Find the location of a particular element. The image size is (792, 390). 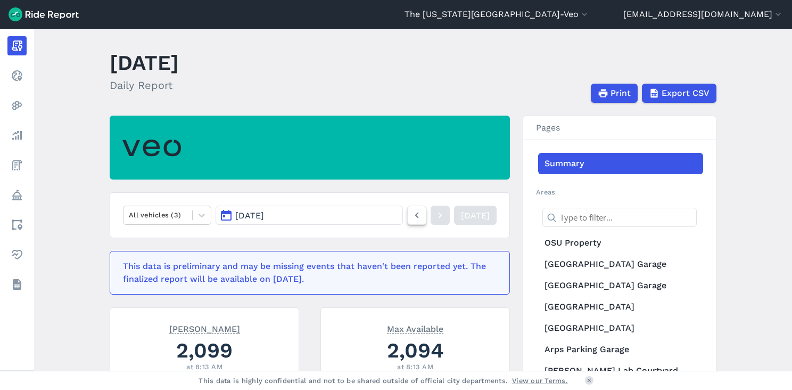

a: Health is located at coordinates (17, 254).